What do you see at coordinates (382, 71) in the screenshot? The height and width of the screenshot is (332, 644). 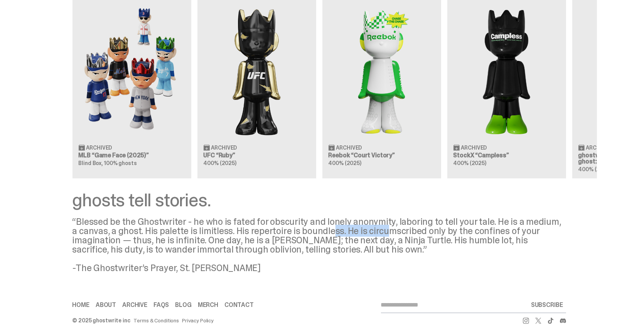 I see `img: Court Victory` at bounding box center [382, 71].